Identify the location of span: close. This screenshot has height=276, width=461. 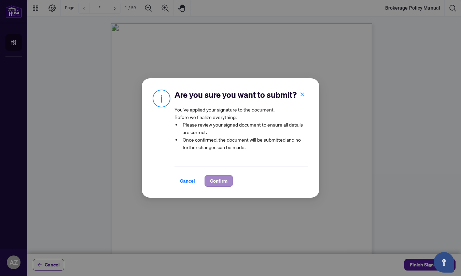
(302, 94).